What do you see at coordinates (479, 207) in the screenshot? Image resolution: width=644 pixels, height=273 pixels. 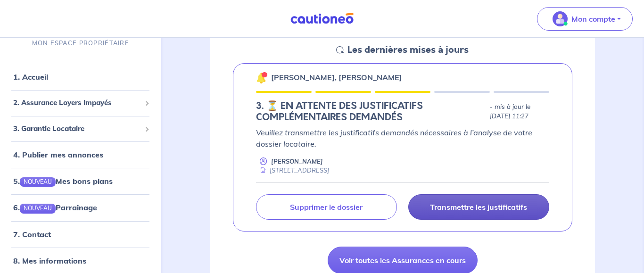 I see `a: Transmettre les justificatifs` at bounding box center [479, 207].